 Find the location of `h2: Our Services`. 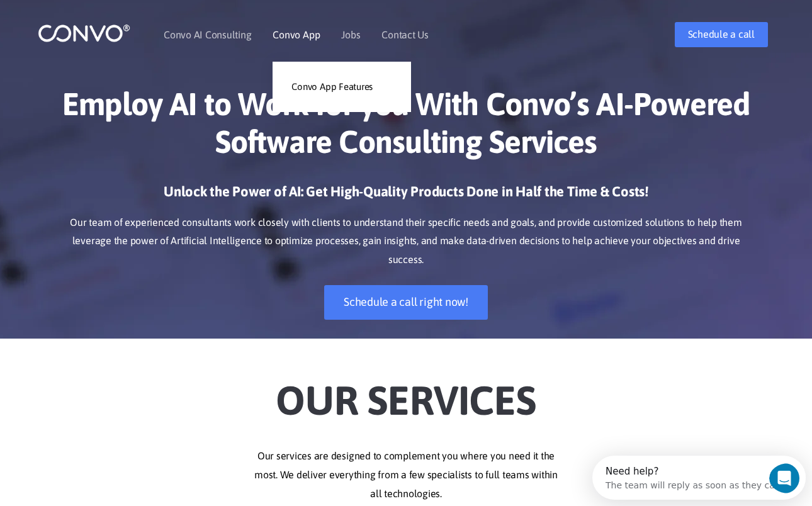

h2: Our Services is located at coordinates (406, 393).